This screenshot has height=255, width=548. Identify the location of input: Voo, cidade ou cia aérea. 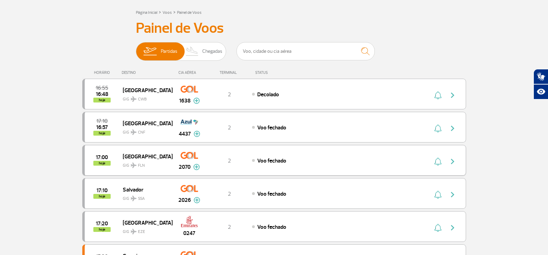
(306, 51).